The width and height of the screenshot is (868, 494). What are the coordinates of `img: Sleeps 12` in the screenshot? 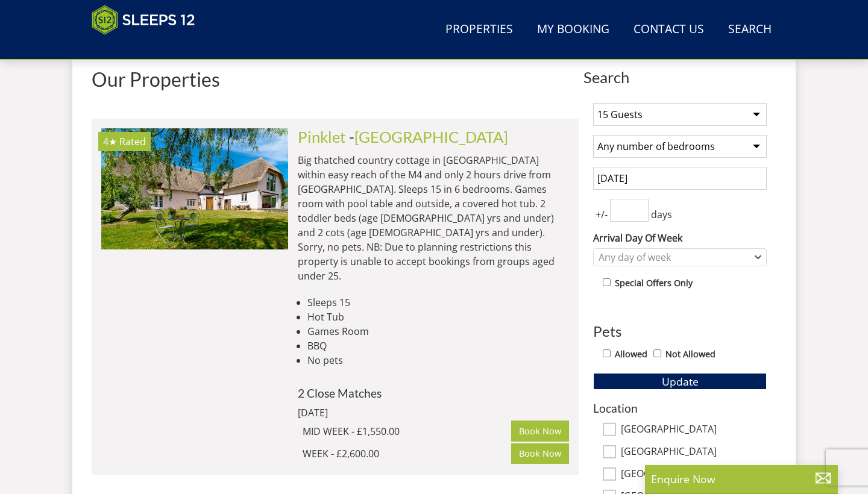 It's located at (143, 20).